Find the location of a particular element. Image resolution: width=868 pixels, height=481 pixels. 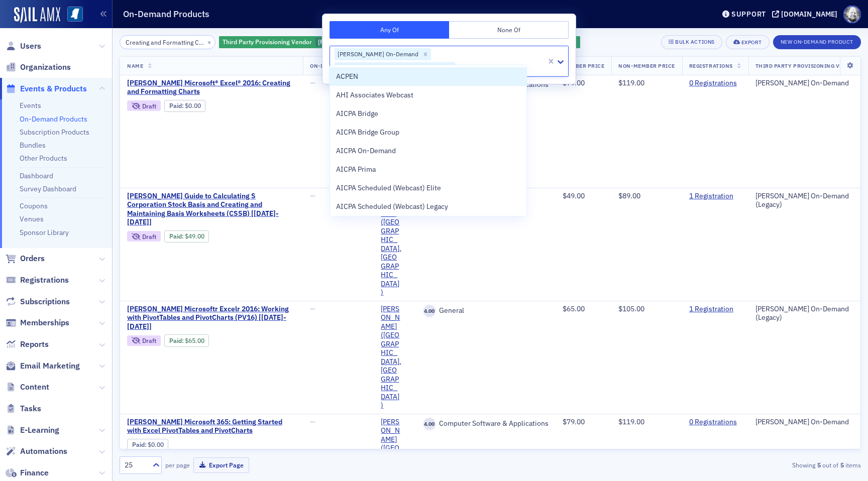

div: Remove Surgent On-Demand is located at coordinates (426, 54).